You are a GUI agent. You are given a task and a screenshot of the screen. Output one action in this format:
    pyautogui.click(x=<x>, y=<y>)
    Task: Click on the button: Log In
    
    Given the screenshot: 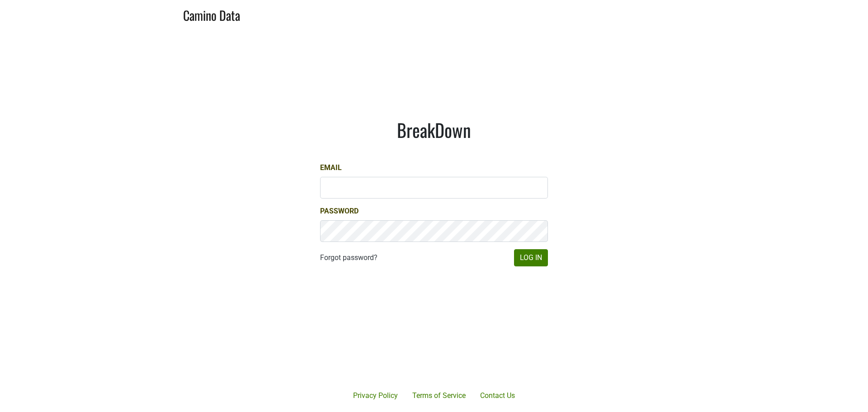 What is the action you would take?
    pyautogui.click(x=531, y=258)
    